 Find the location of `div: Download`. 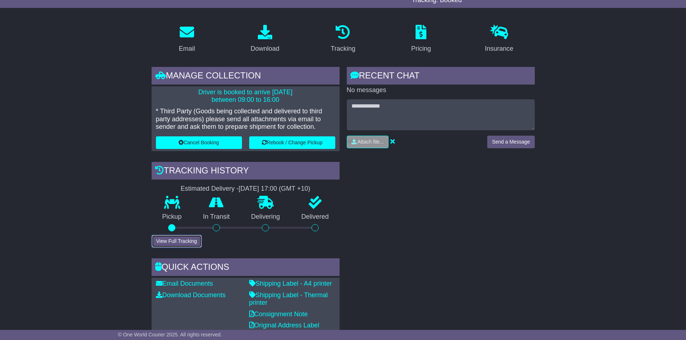

div: Download is located at coordinates (265, 49).